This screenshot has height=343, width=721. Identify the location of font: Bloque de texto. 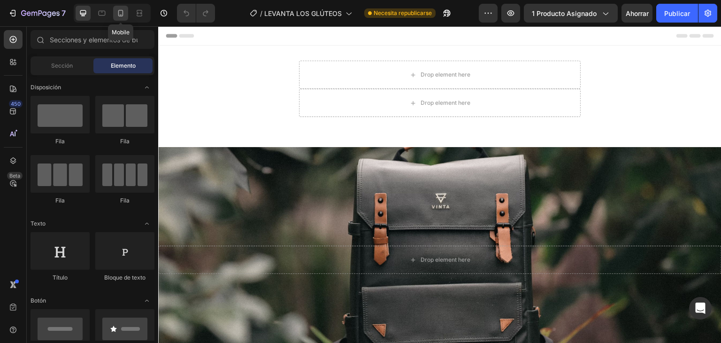
(125, 277).